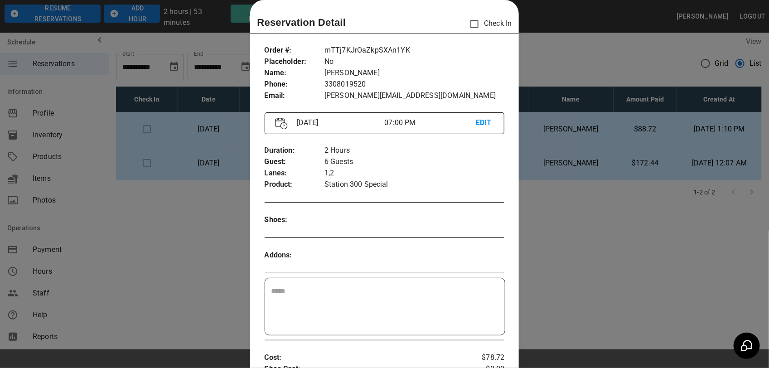 The height and width of the screenshot is (368, 769). What do you see at coordinates (281, 123) in the screenshot?
I see `img: Vector` at bounding box center [281, 123].